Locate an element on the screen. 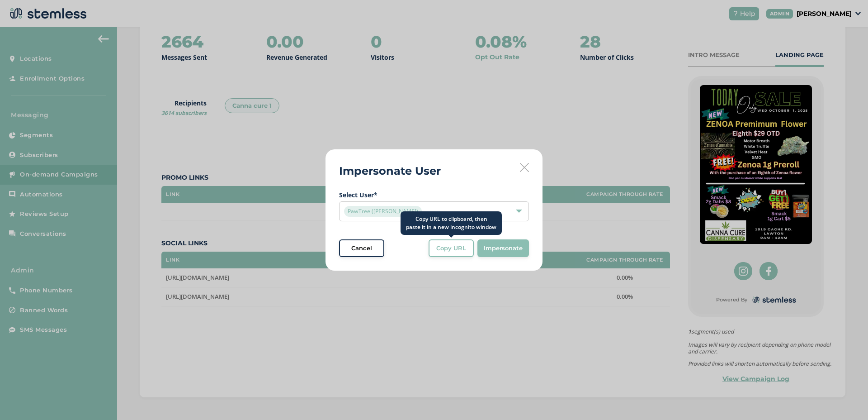 The image size is (868, 420). button: Impersonate is located at coordinates (503, 248).